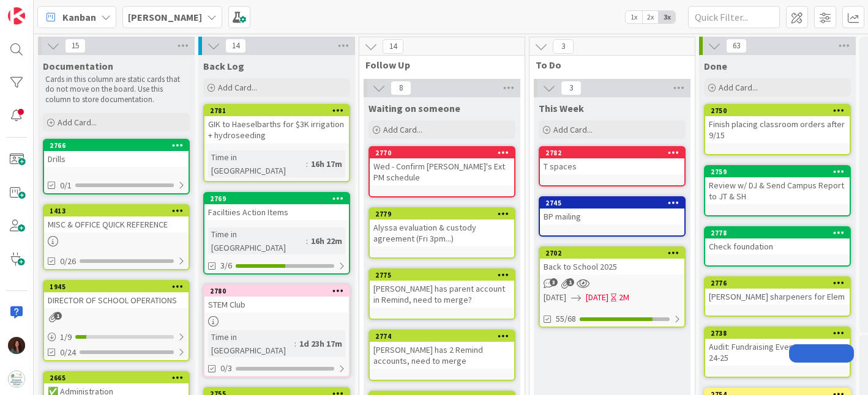 The height and width of the screenshot is (395, 868). What do you see at coordinates (667, 17) in the screenshot?
I see `span: 3x` at bounding box center [667, 17].